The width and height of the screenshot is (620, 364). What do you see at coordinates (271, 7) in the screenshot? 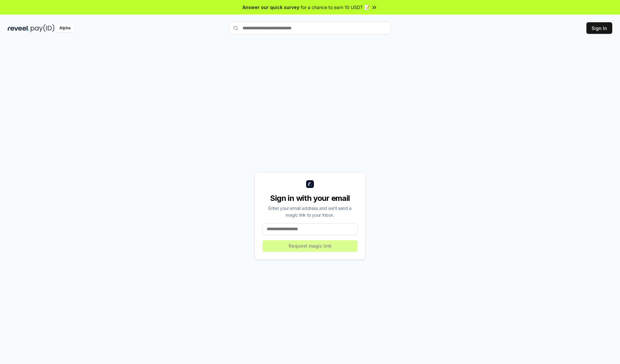
I see `span: Answer our quick survey` at bounding box center [271, 7].